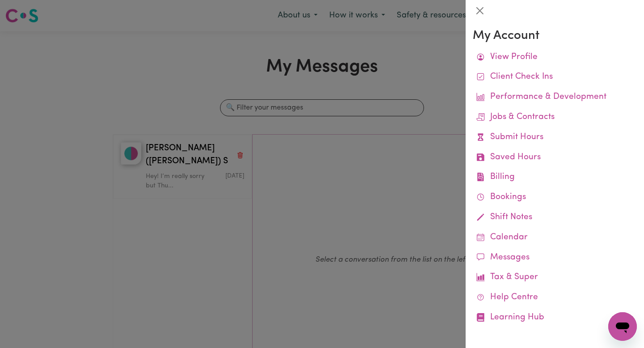 This screenshot has height=348, width=644. What do you see at coordinates (555, 158) in the screenshot?
I see `a: Saved Hours` at bounding box center [555, 158].